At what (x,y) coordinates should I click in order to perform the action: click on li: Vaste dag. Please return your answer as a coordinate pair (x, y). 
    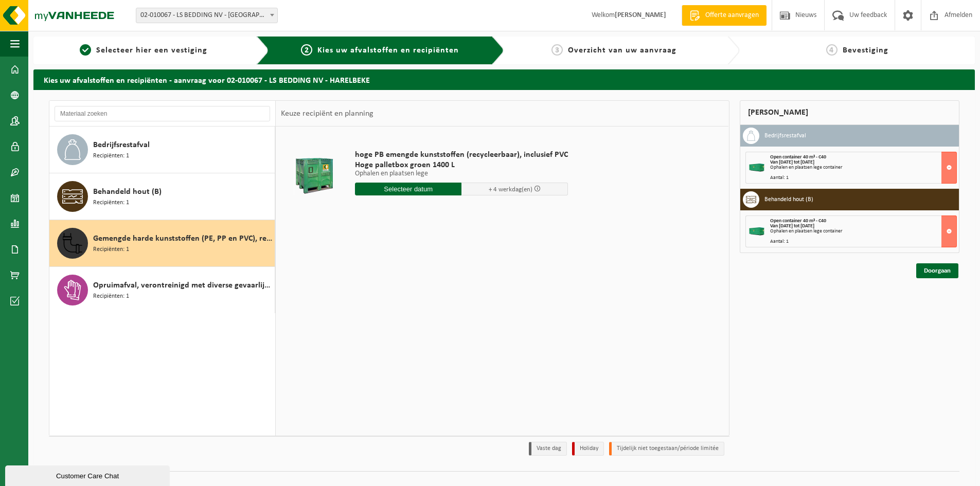
    Looking at the image, I should click on (548, 448).